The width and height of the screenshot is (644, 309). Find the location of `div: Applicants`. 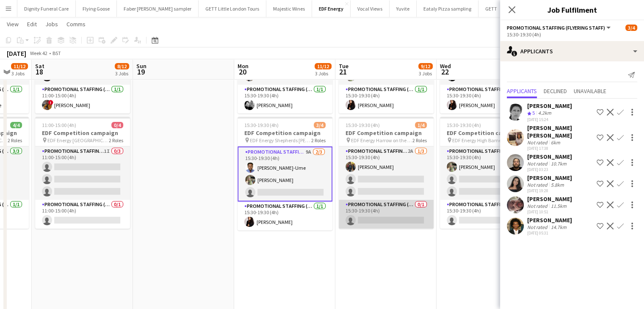

div: Applicants is located at coordinates (572, 51).